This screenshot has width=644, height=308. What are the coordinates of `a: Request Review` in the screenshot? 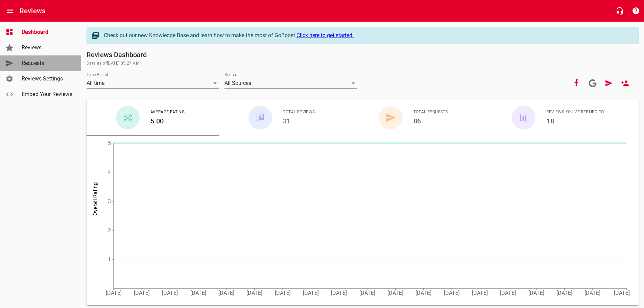 It's located at (609, 83).